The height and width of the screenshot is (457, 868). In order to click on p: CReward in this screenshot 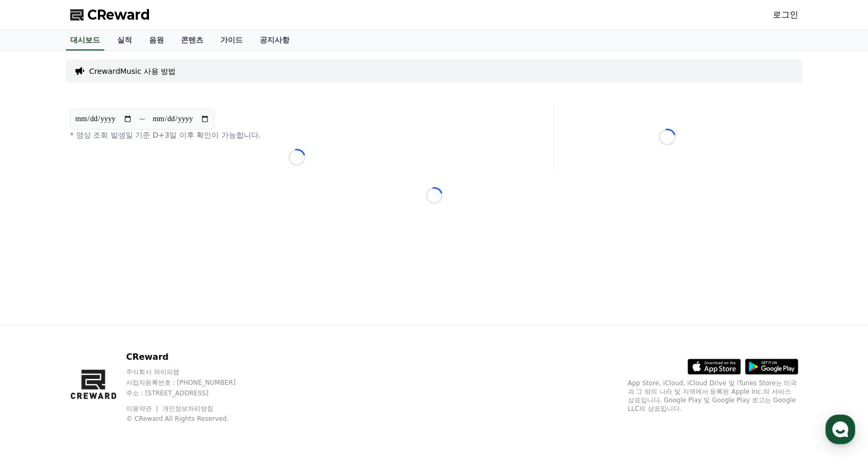, I will do `click(191, 357)`.